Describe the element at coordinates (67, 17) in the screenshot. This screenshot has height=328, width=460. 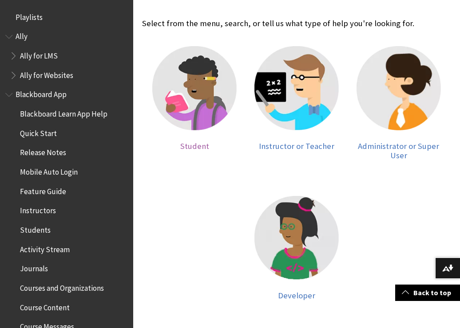
I see `nav: Book outline for Playlists` at that location.